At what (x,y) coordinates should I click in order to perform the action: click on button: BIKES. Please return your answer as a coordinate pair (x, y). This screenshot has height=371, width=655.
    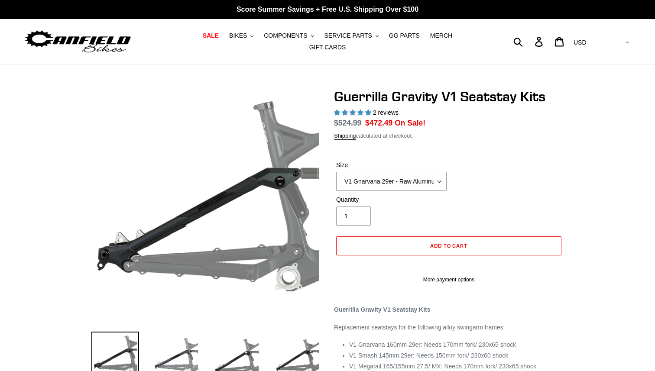
    Looking at the image, I should click on (241, 36).